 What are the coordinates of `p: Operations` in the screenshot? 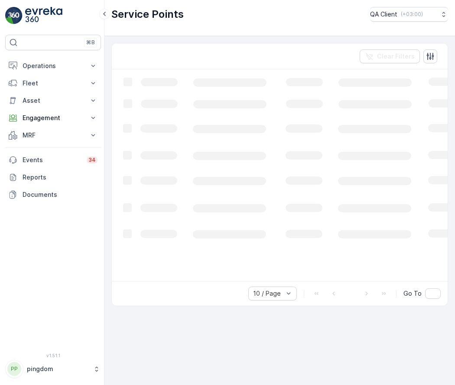 It's located at (53, 66).